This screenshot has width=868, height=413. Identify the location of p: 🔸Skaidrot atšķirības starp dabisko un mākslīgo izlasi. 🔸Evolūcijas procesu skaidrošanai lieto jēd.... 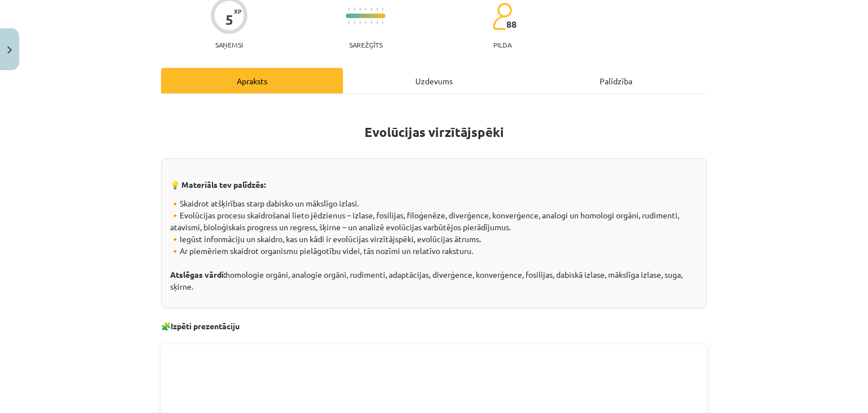
(434, 245).